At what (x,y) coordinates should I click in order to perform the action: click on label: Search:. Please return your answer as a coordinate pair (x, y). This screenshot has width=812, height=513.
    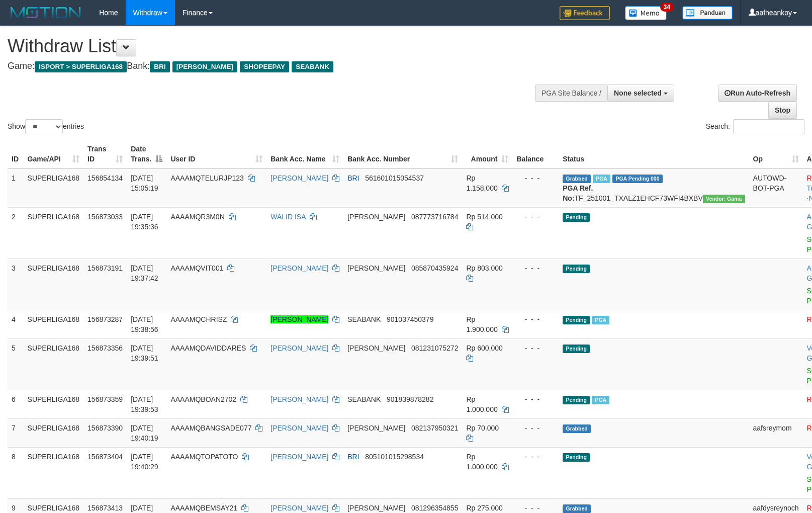
    Looking at the image, I should click on (755, 127).